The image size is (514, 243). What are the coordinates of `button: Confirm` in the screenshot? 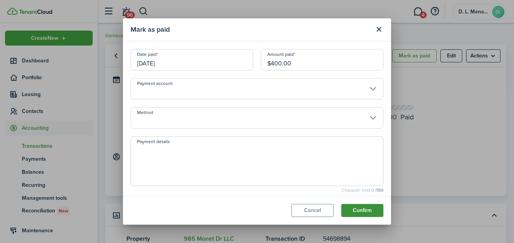 It's located at (362, 211).